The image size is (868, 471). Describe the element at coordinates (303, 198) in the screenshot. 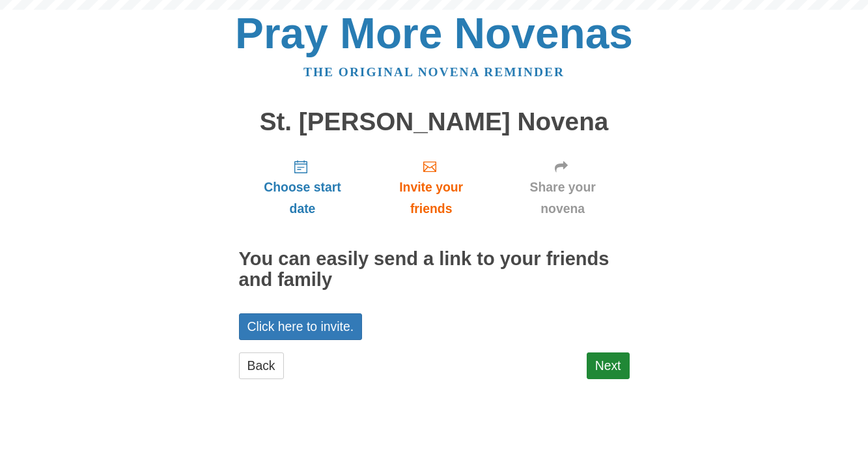

I see `span: Choose start date` at that location.